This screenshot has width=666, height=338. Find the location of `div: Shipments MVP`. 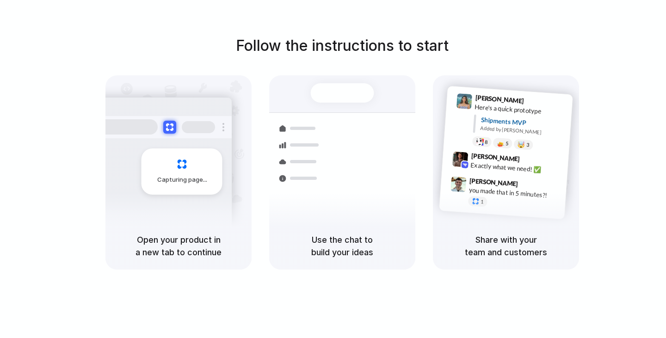

div: Shipments MVP is located at coordinates (523, 123).